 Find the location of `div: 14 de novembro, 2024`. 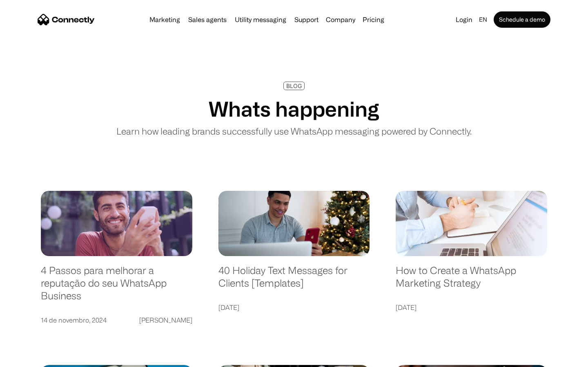

div: 14 de novembro, 2024 is located at coordinates (74, 320).